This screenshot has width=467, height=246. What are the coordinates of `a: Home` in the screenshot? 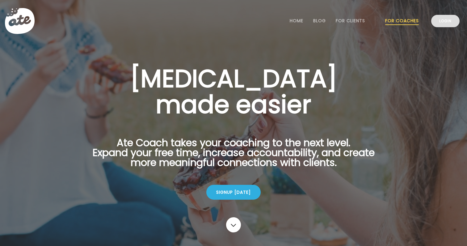 It's located at (297, 21).